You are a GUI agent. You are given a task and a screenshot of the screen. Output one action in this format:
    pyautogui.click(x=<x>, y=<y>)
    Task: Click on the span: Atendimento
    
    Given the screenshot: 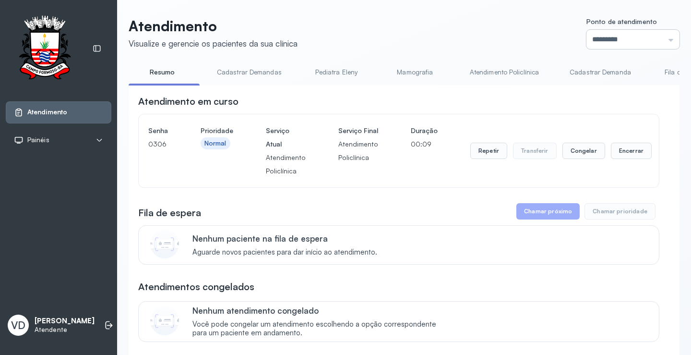 What is the action you would take?
    pyautogui.click(x=47, y=112)
    